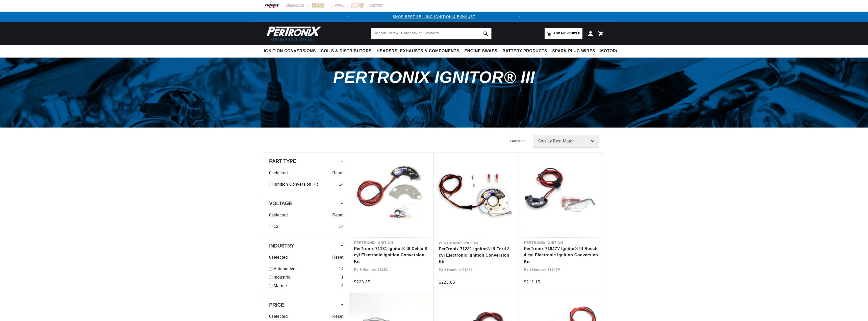 The image size is (868, 321). What do you see at coordinates (434, 17) in the screenshot?
I see `a: SHOP BEST SELLING IGNITION & EXHAUST` at bounding box center [434, 17].